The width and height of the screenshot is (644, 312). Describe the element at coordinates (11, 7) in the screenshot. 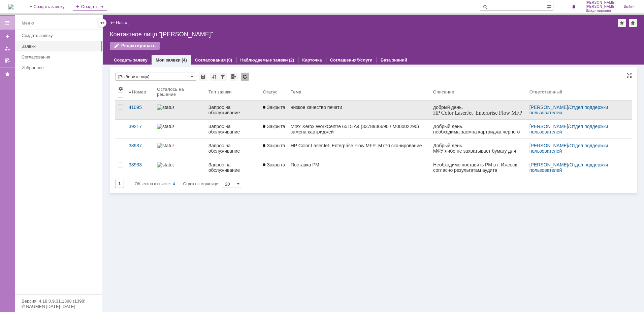

I see `a: Перейти на домашнюю страницу` at that location.